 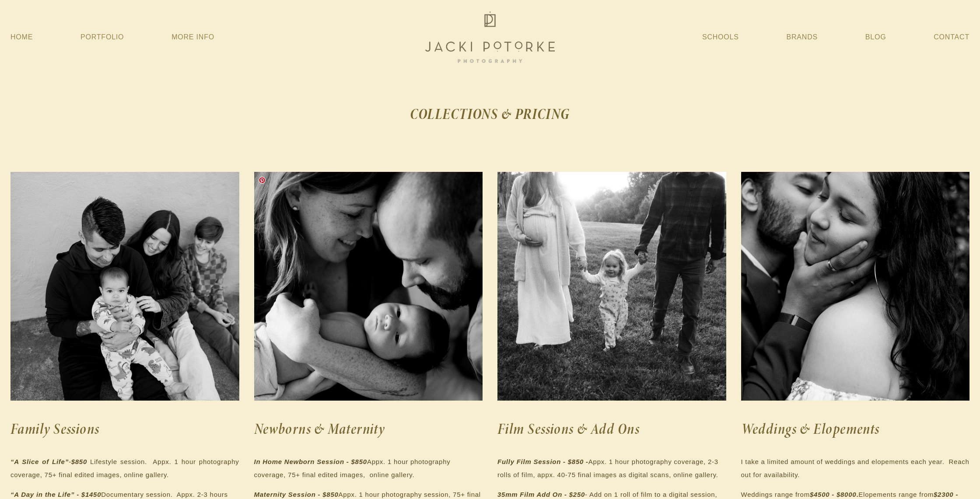 I want to click on a: Brands, so click(x=802, y=37).